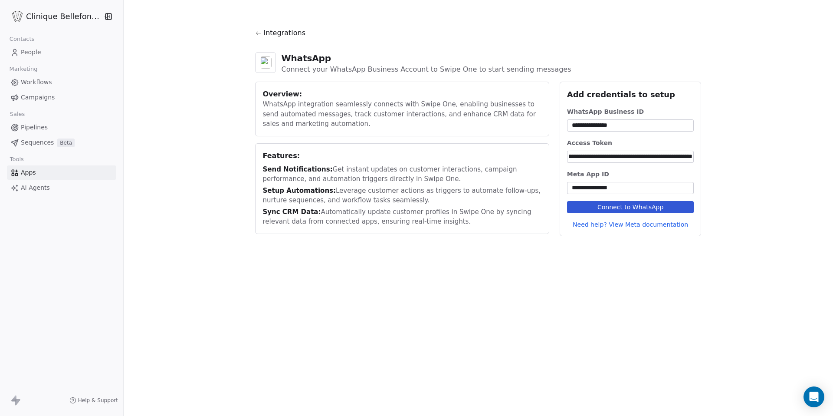 This screenshot has height=416, width=833. I want to click on div: Open Intercom Messenger, so click(814, 397).